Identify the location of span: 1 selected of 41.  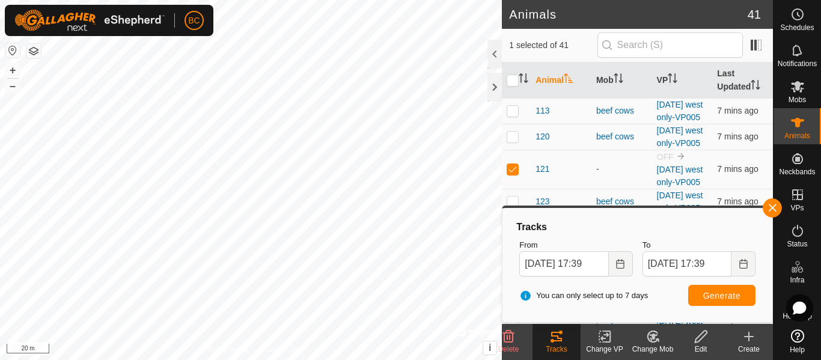
(553, 45).